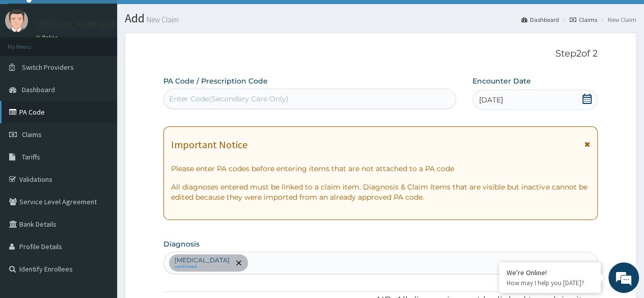 This screenshot has width=644, height=298. Describe the element at coordinates (99, 211) in the screenshot. I see `textarea: Type your message and hit 'Enter'` at that location.